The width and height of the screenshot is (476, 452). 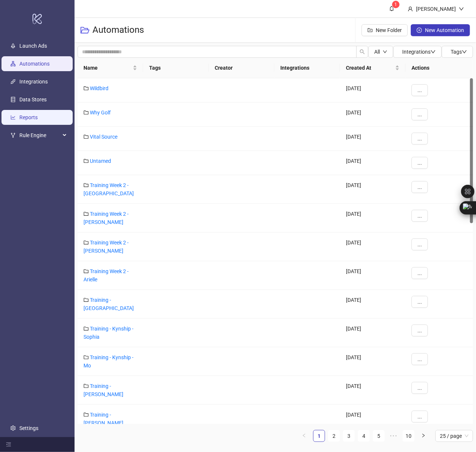 What do you see at coordinates (334, 436) in the screenshot?
I see `a: 2` at bounding box center [334, 436].